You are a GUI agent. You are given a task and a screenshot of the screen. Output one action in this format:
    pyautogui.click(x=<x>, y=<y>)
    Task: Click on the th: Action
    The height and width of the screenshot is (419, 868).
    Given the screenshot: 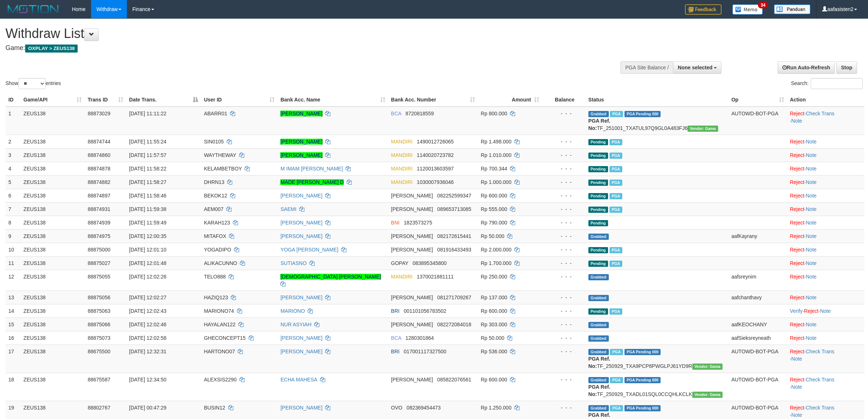 What is the action you would take?
    pyautogui.click(x=826, y=100)
    